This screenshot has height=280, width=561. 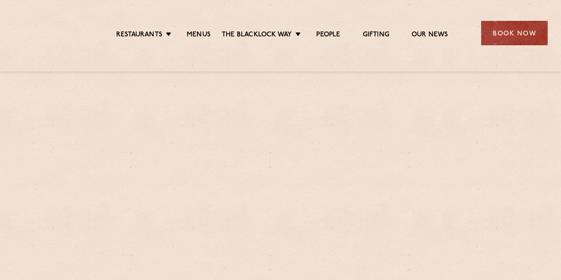 What do you see at coordinates (139, 36) in the screenshot?
I see `a: Restaurants` at bounding box center [139, 36].